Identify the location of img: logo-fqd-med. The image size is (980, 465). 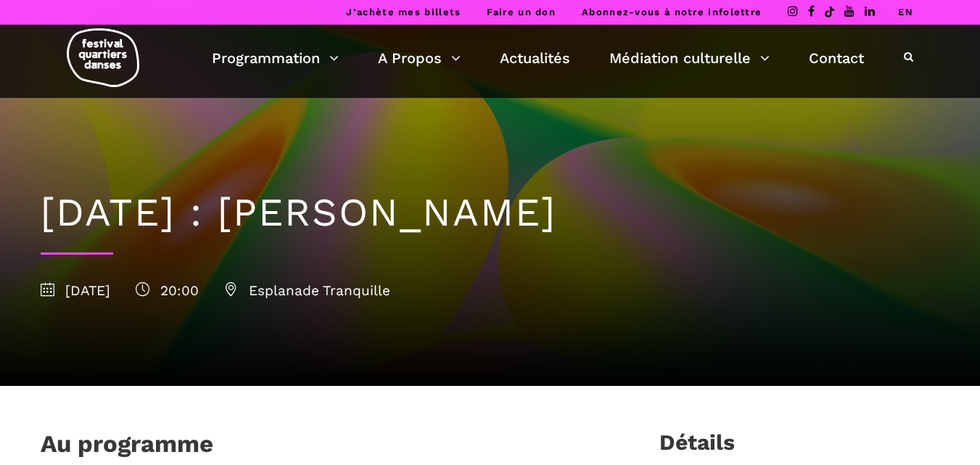
(103, 57).